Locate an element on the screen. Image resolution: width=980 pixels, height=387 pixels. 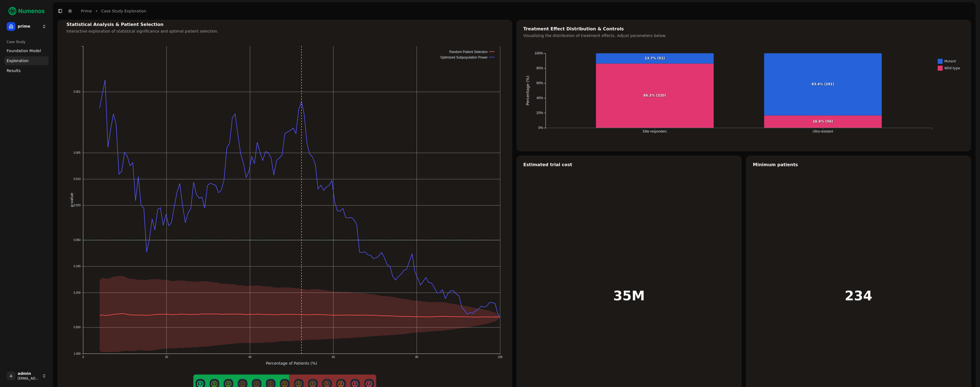
text: Wild-type is located at coordinates (952, 68).